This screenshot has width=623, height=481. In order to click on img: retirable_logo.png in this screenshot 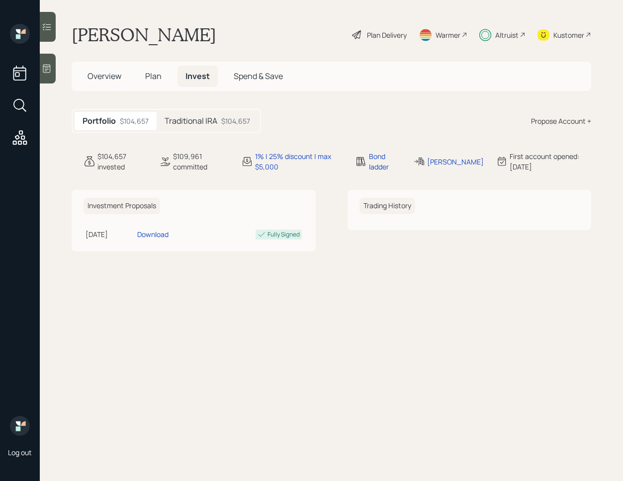, I will do `click(20, 426)`.